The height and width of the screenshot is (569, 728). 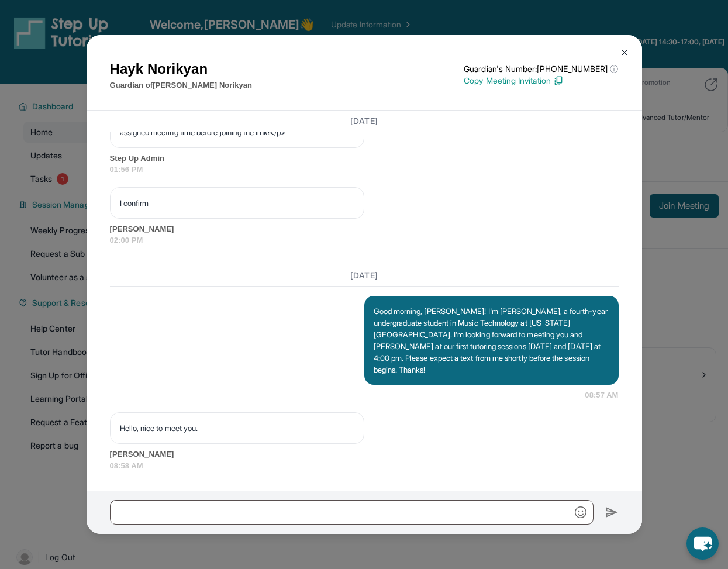 I want to click on p: Copy Meeting Invitation, so click(x=541, y=81).